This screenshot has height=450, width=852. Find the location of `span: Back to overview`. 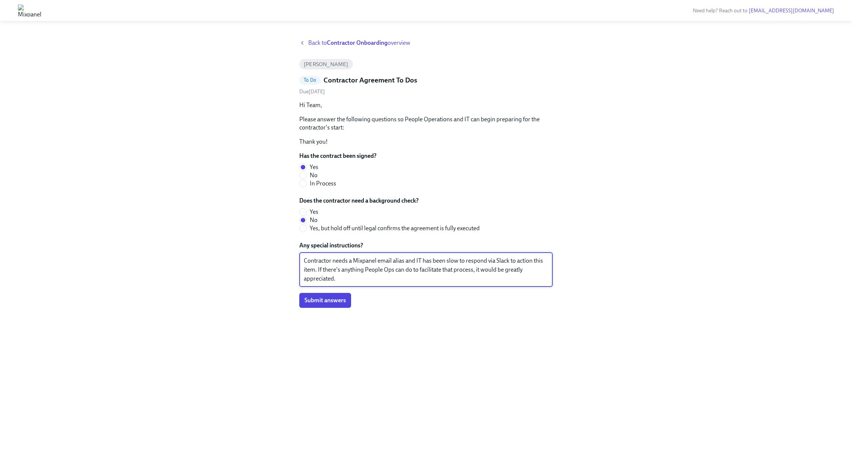

span: Back to overview is located at coordinates (359, 43).